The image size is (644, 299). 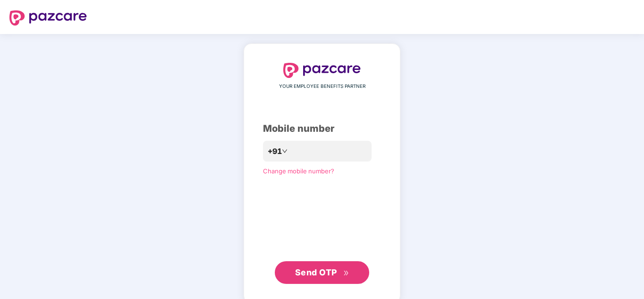 I want to click on span: YOUR EMPLOYEE BENEFITS PARTNER, so click(x=322, y=86).